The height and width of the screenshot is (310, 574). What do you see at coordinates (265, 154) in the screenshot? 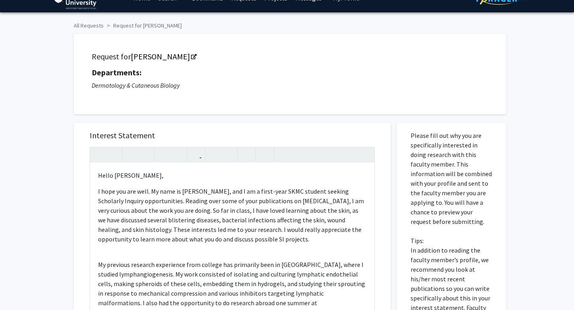
I see `button: Insert horizontal rule` at bounding box center [265, 154].